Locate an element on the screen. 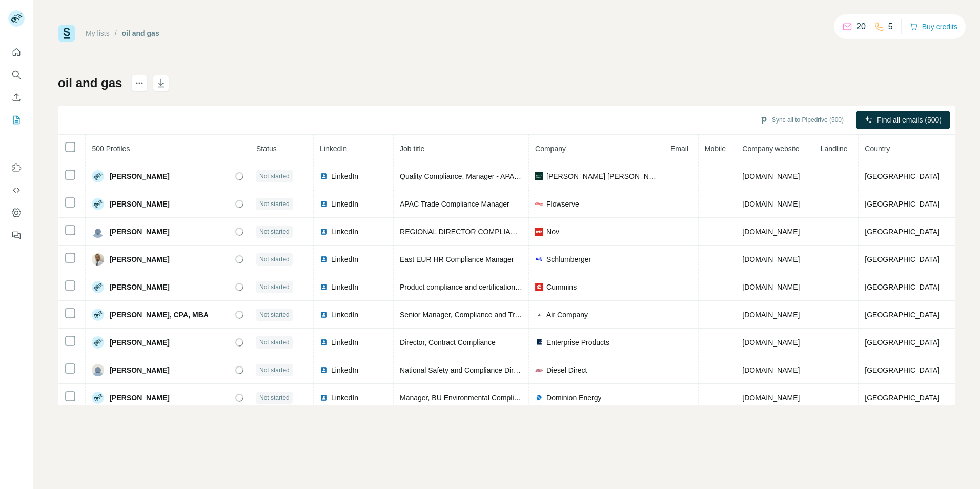 This screenshot has height=489, width=980. span: Flowserve is located at coordinates (563, 204).